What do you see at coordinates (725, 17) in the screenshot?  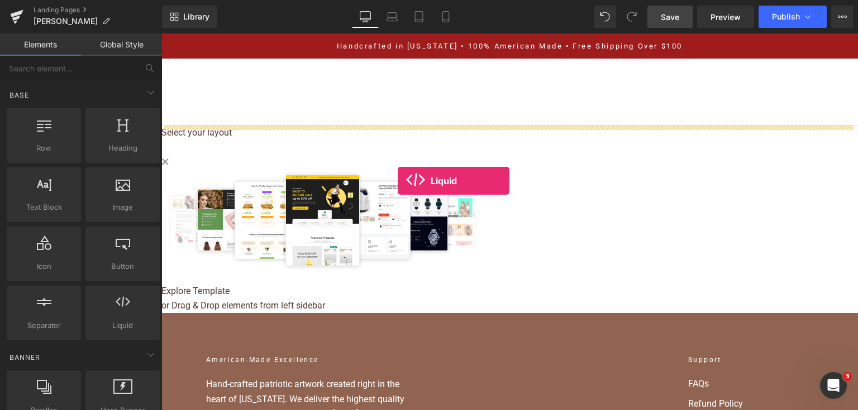 I see `a: Preview` at bounding box center [725, 17].